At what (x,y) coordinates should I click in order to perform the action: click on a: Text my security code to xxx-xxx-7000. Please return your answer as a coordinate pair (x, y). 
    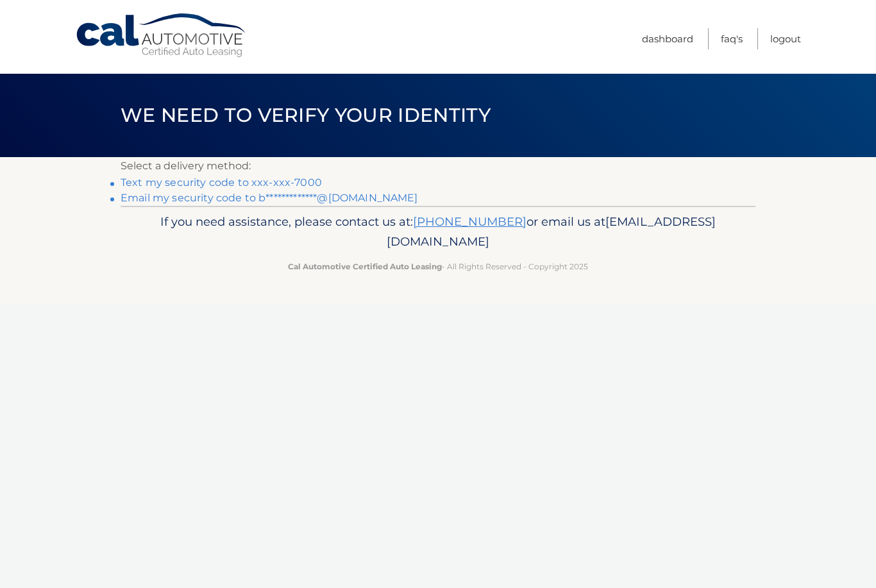
    Looking at the image, I should click on (221, 182).